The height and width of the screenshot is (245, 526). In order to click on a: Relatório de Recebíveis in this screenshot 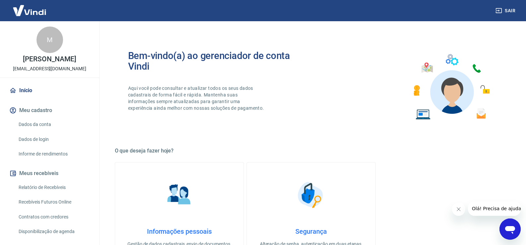, I will do `click(53, 188)`.